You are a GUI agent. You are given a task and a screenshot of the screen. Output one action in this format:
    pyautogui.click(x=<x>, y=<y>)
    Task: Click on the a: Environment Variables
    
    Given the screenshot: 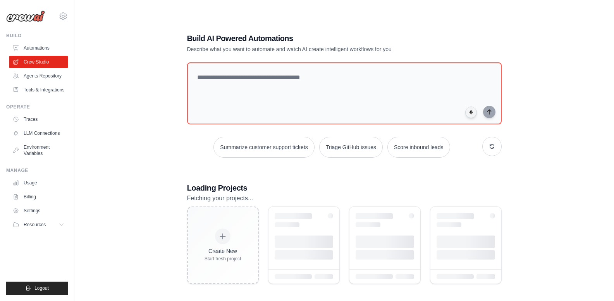 What is the action you would take?
    pyautogui.click(x=38, y=150)
    